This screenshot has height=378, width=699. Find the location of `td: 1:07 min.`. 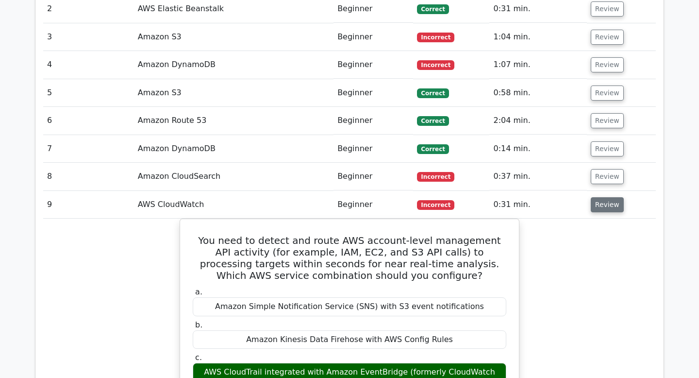

td: 1:07 min. is located at coordinates (538, 65).